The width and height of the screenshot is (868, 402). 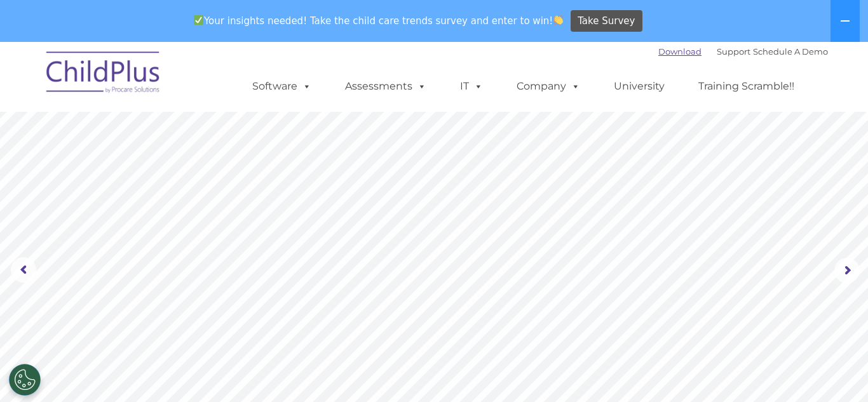 I want to click on a: Take Survey, so click(x=606, y=21).